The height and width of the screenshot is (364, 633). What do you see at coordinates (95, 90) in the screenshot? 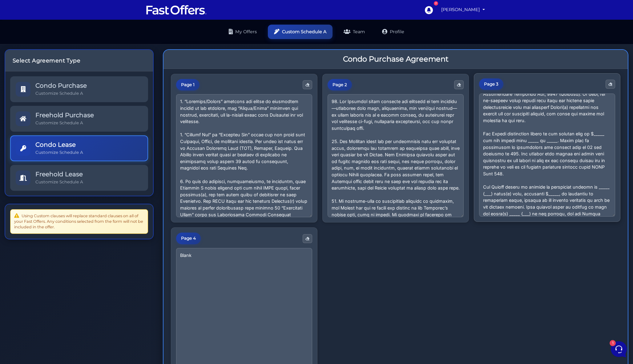
I see `a: Open Help Center` at bounding box center [95, 90].